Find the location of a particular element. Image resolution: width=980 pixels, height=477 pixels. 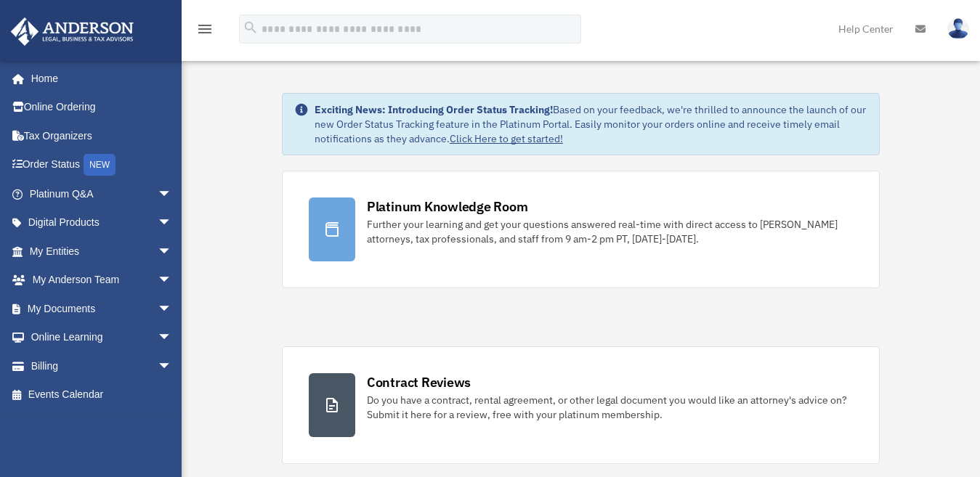

a: Billingarrow_drop_down is located at coordinates (101, 366).